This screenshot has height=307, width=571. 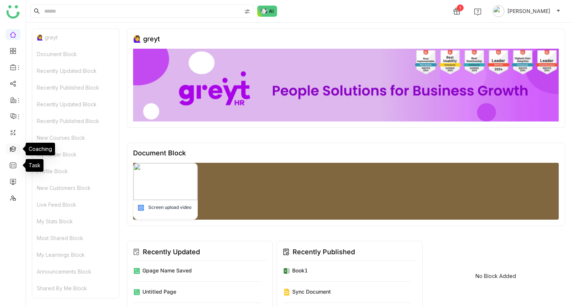 What do you see at coordinates (165, 181) in the screenshot?
I see `img: 68d62a861a154208cbbd759d` at bounding box center [165, 181].